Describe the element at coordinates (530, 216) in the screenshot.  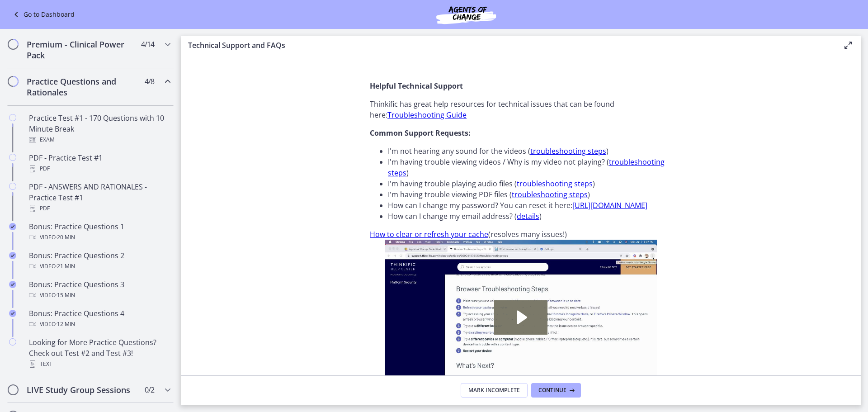
I see `li: How can I change my email address? ( )` at that location.